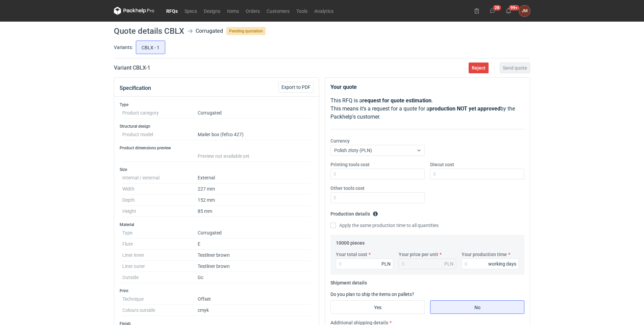 This screenshot has width=644, height=325. What do you see at coordinates (350, 164) in the screenshot?
I see `label: Printing tools cost` at bounding box center [350, 164].